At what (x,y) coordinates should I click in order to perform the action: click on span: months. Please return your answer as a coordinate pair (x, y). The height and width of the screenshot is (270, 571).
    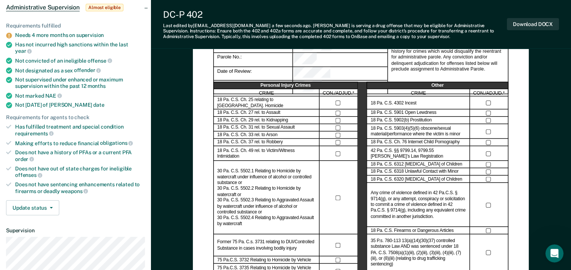
    Looking at the image, I should click on (97, 86).